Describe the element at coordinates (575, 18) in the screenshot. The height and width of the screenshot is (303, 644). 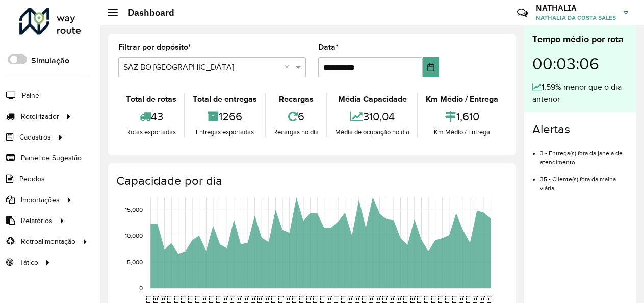
I see `span: NATHALIA DA COSTA SALES` at that location.